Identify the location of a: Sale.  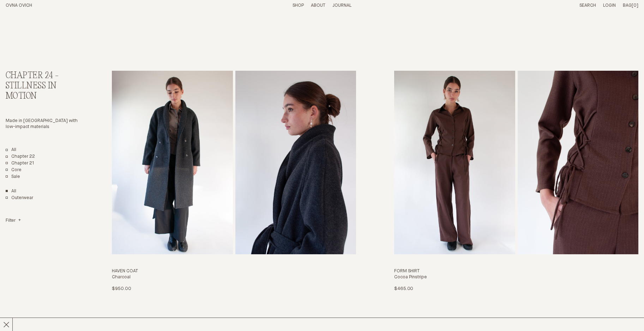
(13, 177).